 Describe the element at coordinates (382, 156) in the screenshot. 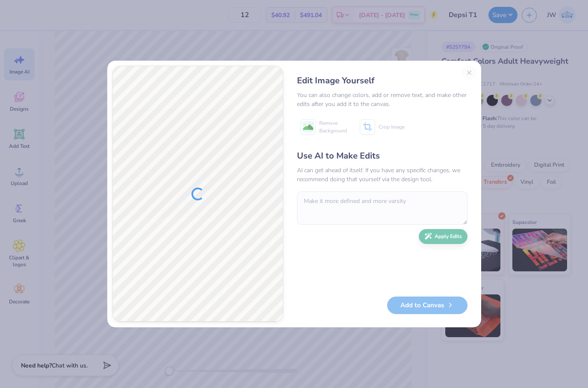

I see `div: Use AI to Make Edits` at that location.